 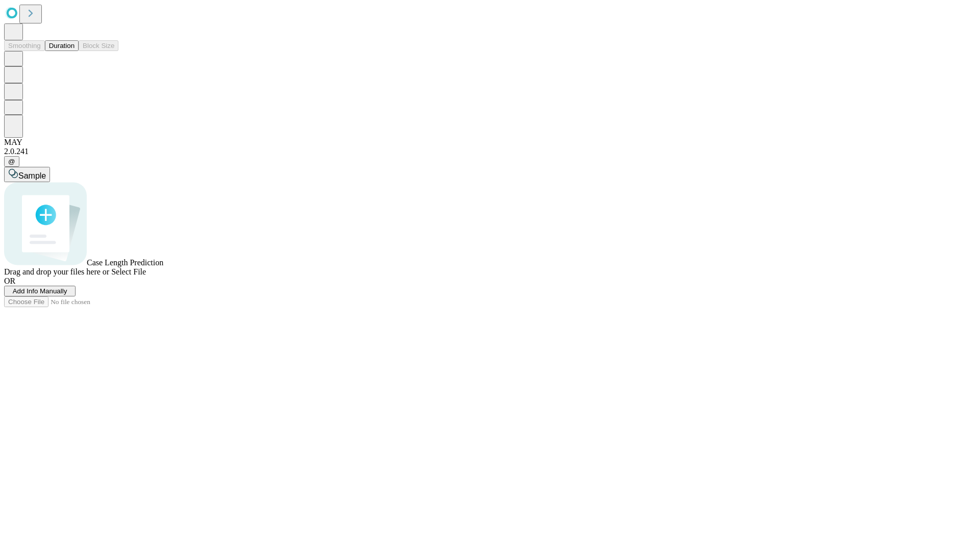 What do you see at coordinates (25, 46) in the screenshot?
I see `button: Smoothing` at bounding box center [25, 46].